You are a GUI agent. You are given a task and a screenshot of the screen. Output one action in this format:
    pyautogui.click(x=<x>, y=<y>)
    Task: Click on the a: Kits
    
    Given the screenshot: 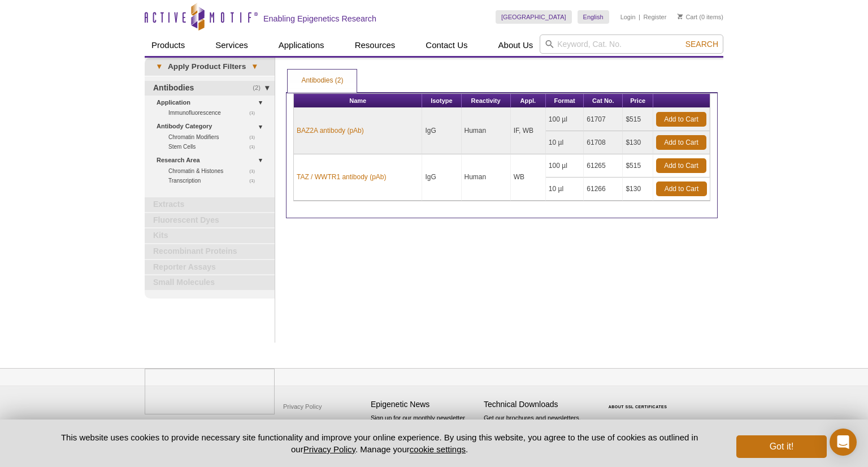 What is the action you would take?
    pyautogui.click(x=210, y=236)
    